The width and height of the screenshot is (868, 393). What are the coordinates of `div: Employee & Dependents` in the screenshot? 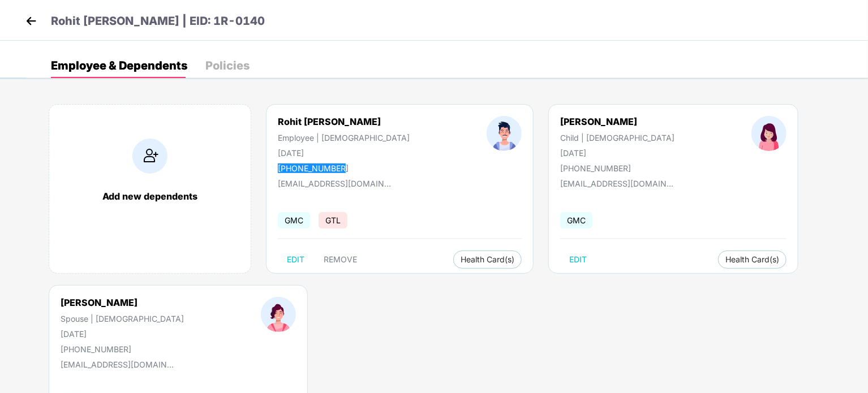 It's located at (119, 66).